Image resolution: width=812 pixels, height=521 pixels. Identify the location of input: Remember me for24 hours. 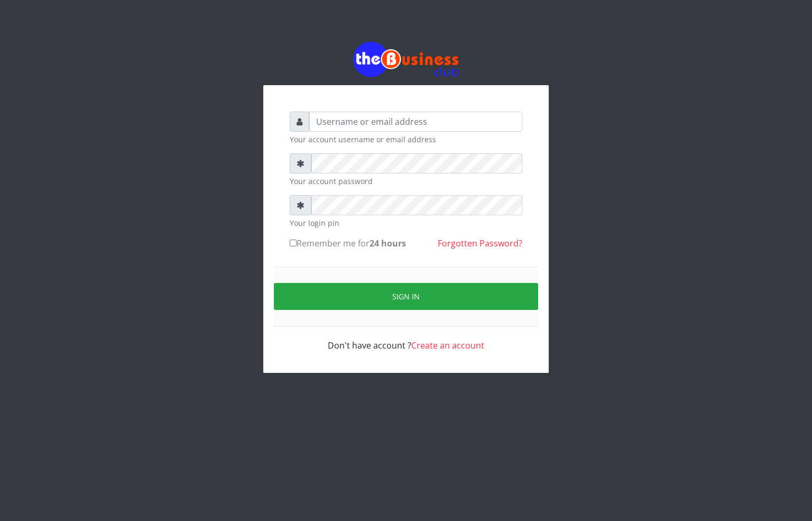
(293, 243).